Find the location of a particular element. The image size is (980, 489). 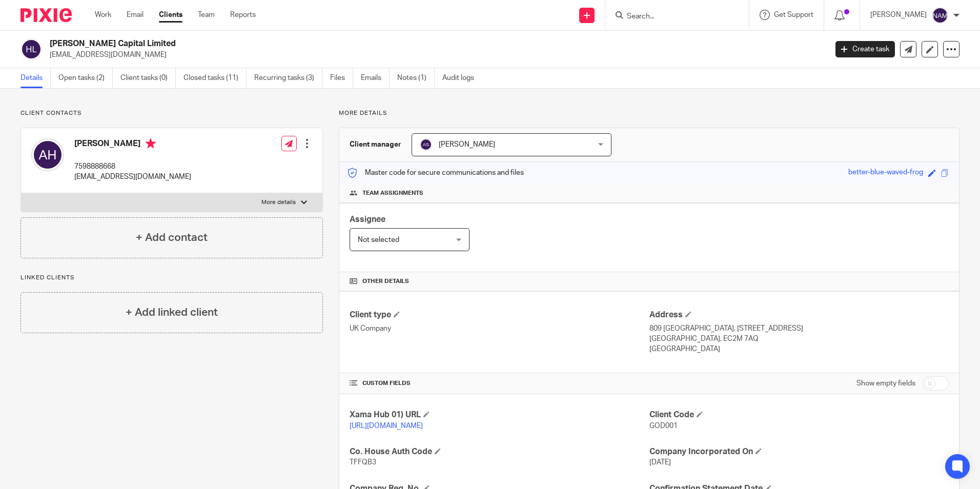

a: Notes (1) is located at coordinates (416, 78).